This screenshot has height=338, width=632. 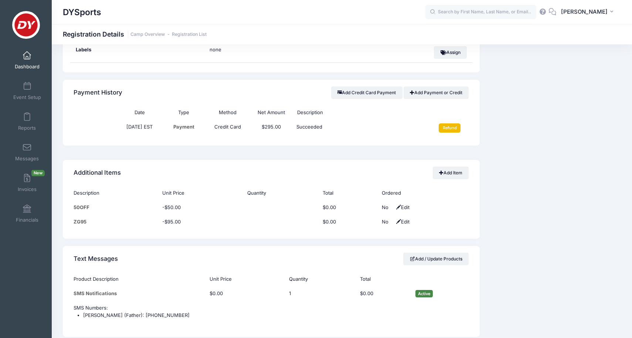 What do you see at coordinates (228, 128) in the screenshot?
I see `td: Credit Card` at bounding box center [228, 128].